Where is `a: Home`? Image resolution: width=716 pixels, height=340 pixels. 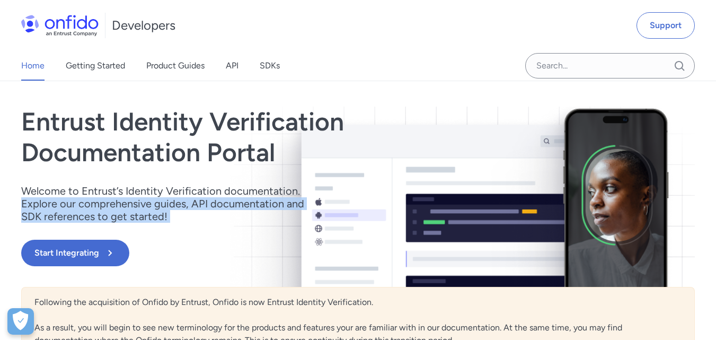 a: Home is located at coordinates (33, 66).